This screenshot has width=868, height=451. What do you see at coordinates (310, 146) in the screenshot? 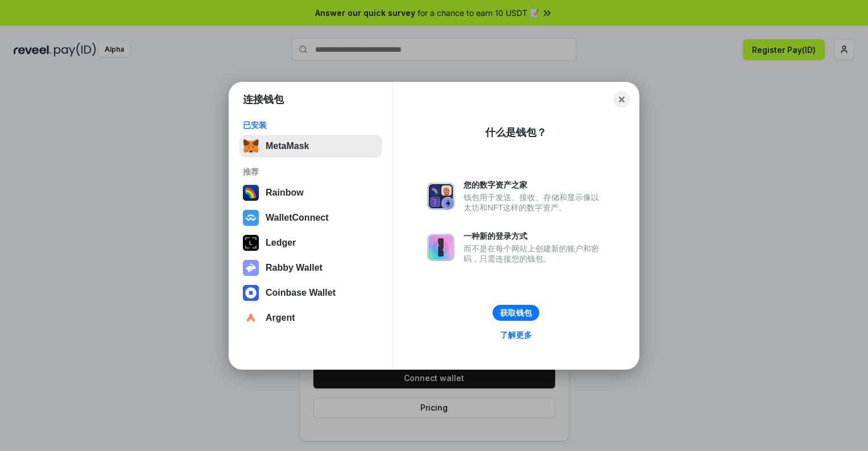
I see `button: MetaMask` at bounding box center [310, 146].